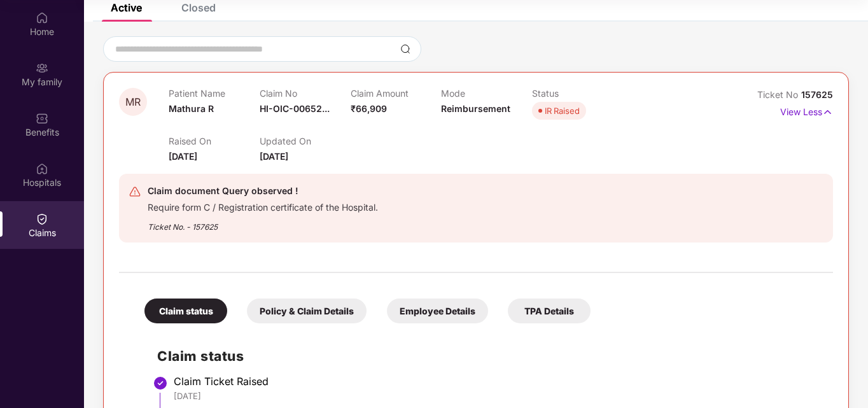  Describe the element at coordinates (488, 356) in the screenshot. I see `h2: Claim status` at that location.